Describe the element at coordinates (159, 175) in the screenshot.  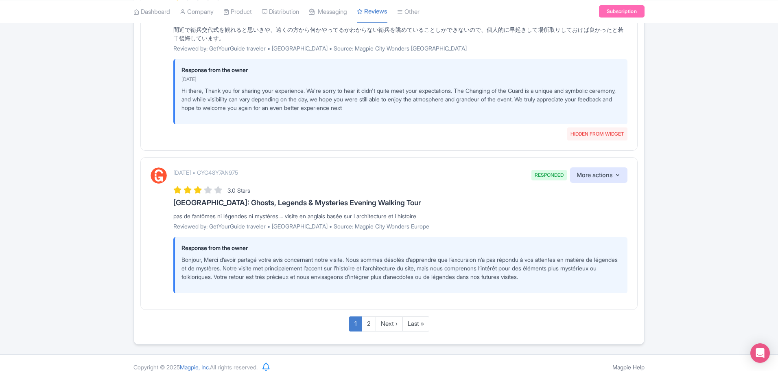
I see `img: GetYourGuide Logo` at that location.